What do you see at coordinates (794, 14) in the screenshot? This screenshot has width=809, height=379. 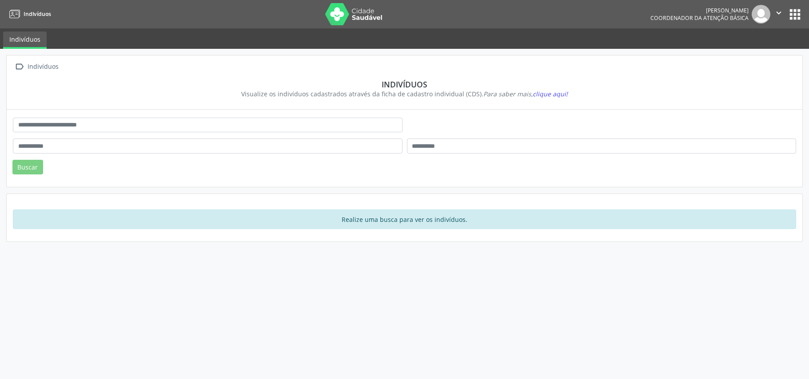 I see `button: apps` at bounding box center [794, 14].